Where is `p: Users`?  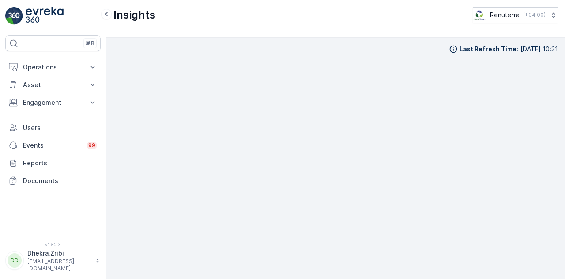
p: Users is located at coordinates (60, 128).